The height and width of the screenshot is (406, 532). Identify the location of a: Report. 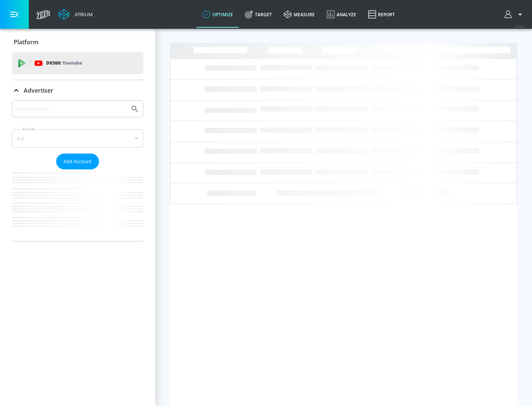
(381, 15).